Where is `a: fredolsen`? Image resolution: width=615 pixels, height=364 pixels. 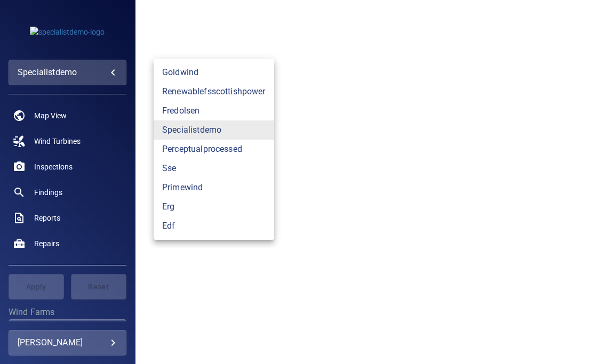 a: fredolsen is located at coordinates (214, 111).